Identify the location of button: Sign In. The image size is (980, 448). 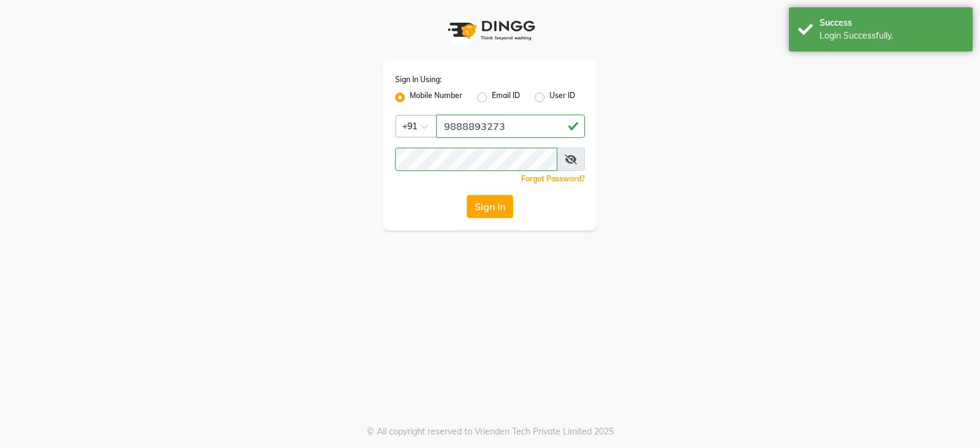
(490, 206).